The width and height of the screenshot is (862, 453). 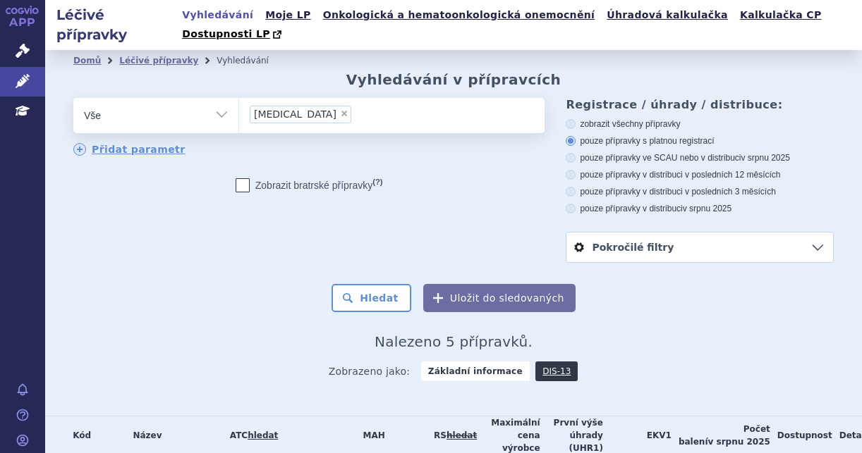 I want to click on del: hledat, so click(x=461, y=436).